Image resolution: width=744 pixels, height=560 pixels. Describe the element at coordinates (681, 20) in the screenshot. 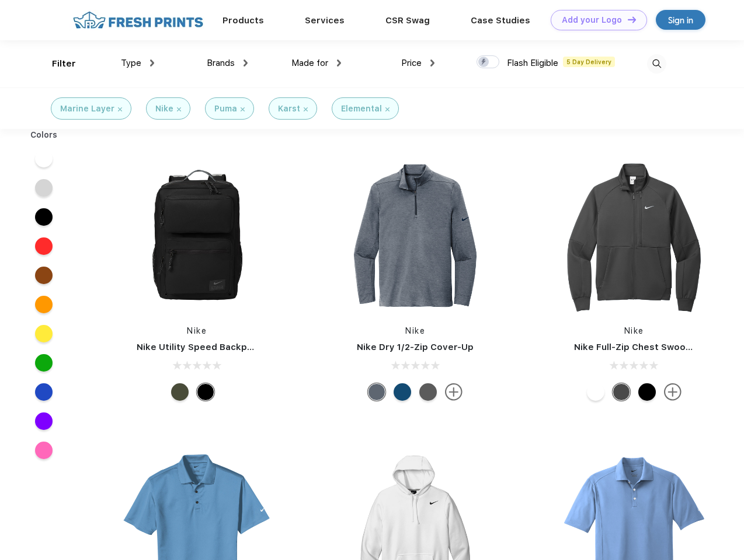

I see `a: Sign in` at that location.